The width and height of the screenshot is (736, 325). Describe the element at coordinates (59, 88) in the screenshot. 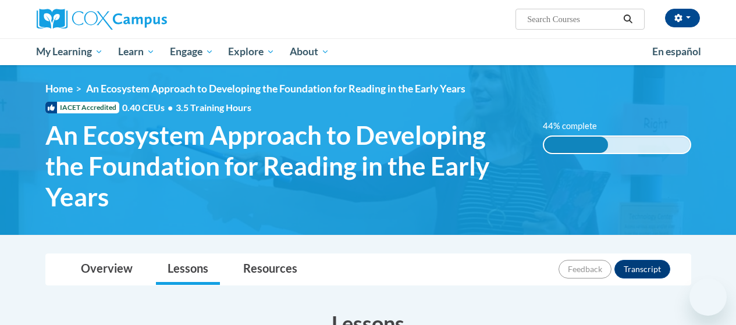

I see `a: Home` at that location.